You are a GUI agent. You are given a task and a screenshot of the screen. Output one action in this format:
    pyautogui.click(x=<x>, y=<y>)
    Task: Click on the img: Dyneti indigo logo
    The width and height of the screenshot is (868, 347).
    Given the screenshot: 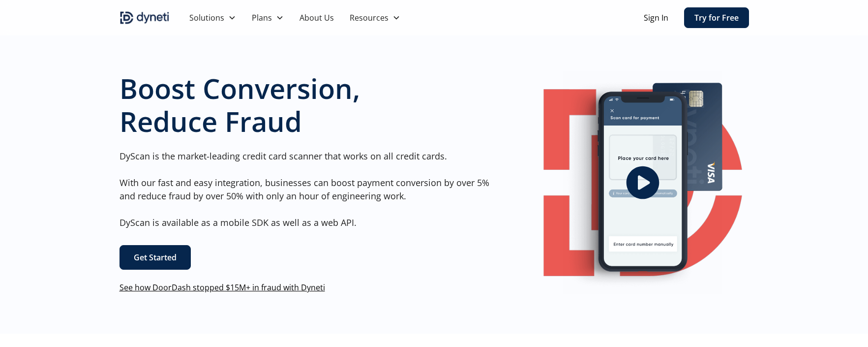 What is the action you would take?
    pyautogui.click(x=145, y=18)
    